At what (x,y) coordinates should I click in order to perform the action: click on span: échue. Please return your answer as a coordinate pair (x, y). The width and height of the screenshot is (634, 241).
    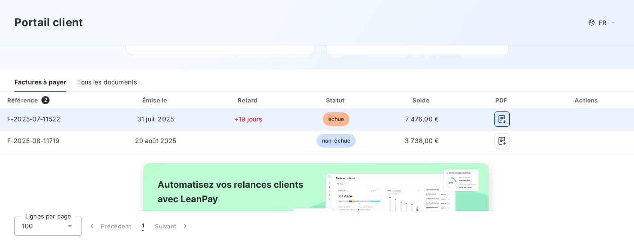
    Looking at the image, I should click on (337, 119).